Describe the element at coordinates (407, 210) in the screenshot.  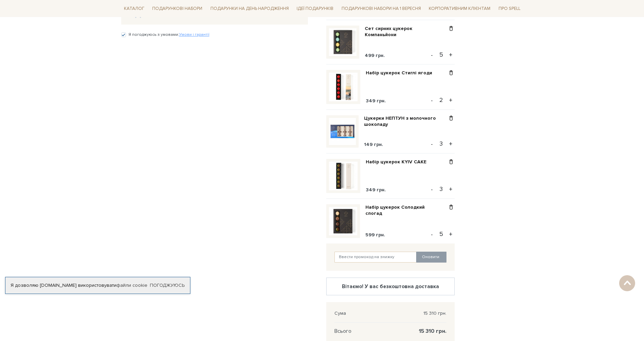
I see `a: Набір цукерок Солодкий спогад` at that location.